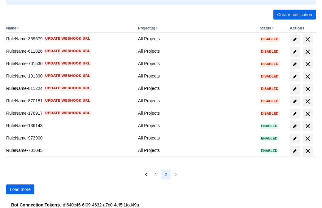  I want to click on div: RuleName-973900, so click(70, 138).